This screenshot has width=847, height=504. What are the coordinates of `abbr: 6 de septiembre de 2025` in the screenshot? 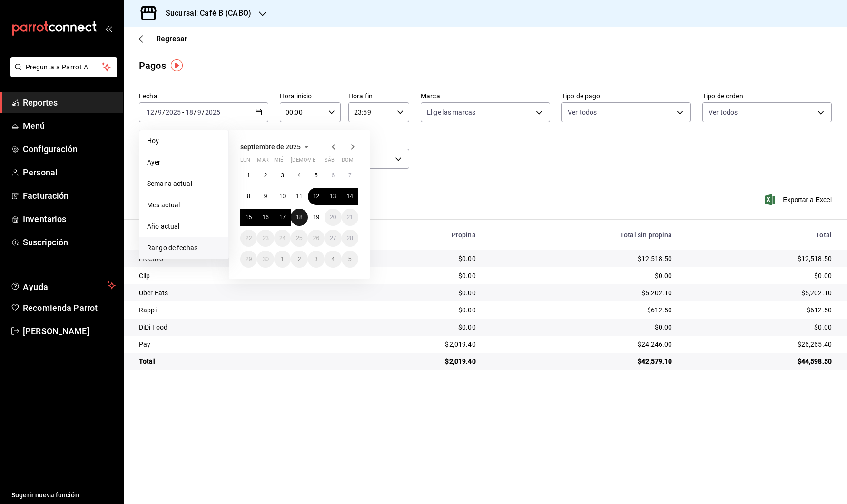 It's located at (332, 176).